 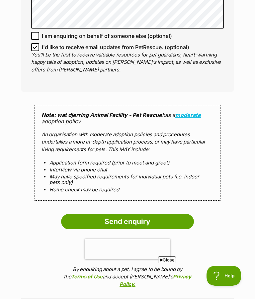 What do you see at coordinates (128, 163) in the screenshot?
I see `li: Application form required (prior to meet and greet)` at bounding box center [128, 163].